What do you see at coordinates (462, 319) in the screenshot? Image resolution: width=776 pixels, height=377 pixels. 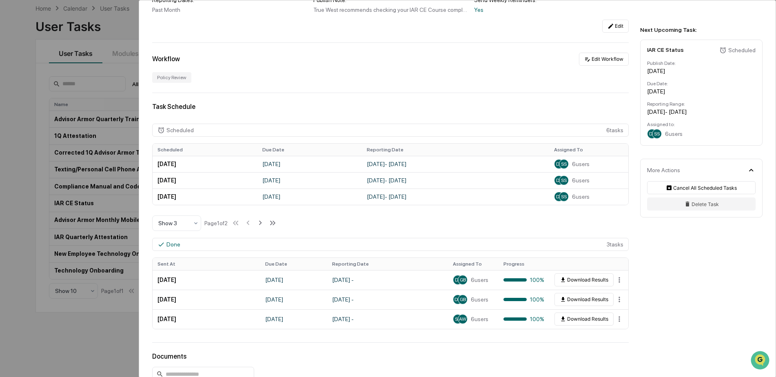 I see `span: AW` at bounding box center [462, 319].